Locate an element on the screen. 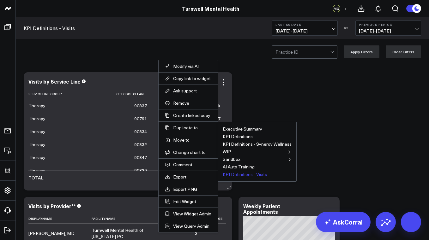 The width and height of the screenshot is (429, 240). button: KPI Definitions - Synergy Wellness is located at coordinates (257, 144).